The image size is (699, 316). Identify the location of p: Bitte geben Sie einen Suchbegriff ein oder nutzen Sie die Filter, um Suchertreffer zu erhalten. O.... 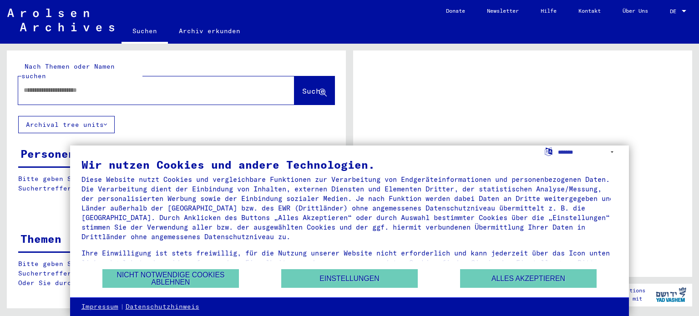
(176, 273).